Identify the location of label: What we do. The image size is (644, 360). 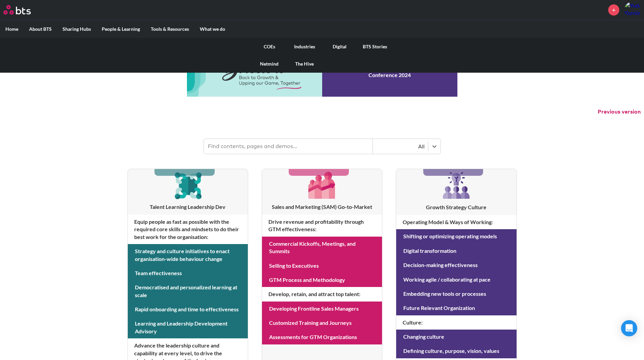
(212, 29).